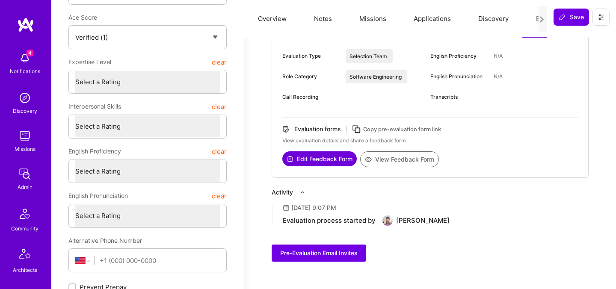 The image size is (616, 289). I want to click on img: admin teamwork, so click(25, 174).